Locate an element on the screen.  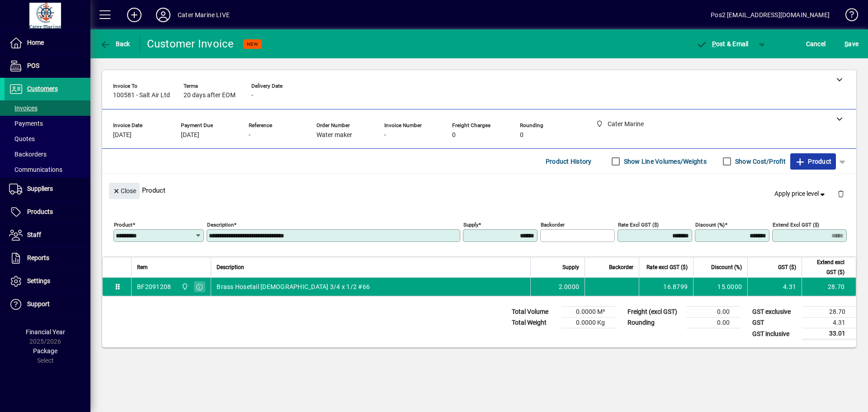
td: 4.31 is located at coordinates (774, 286).